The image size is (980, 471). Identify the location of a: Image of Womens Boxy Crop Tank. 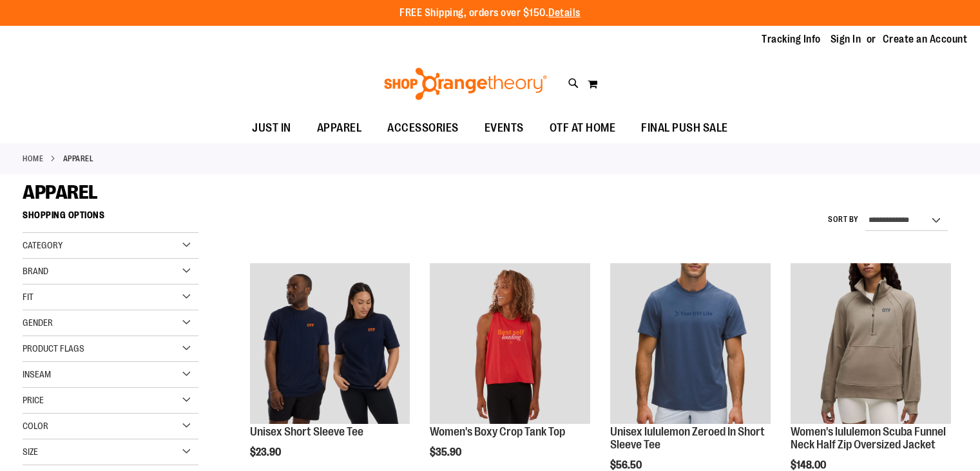
(510, 344).